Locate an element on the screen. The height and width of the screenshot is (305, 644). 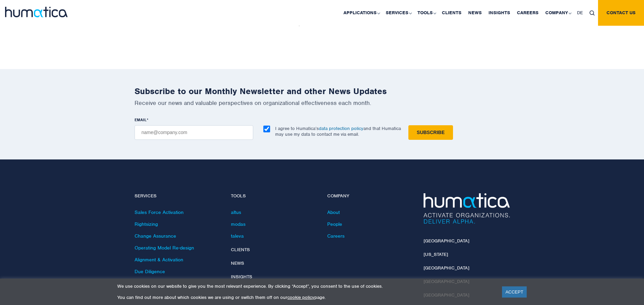
p: I agree to Humatica’s and that Humatica may use my data to contact me via email. is located at coordinates (338, 131).